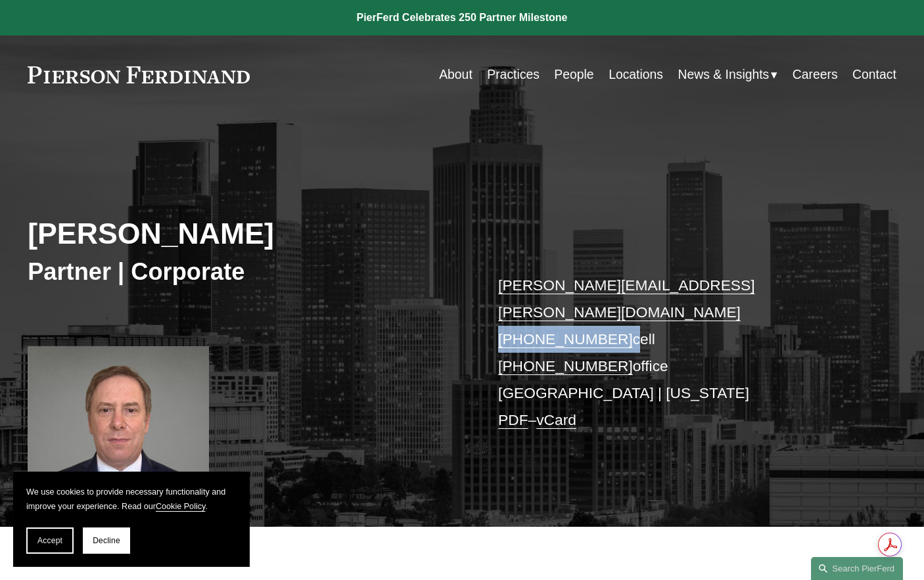  What do you see at coordinates (180, 506) in the screenshot?
I see `a: Cookie Policy` at bounding box center [180, 506].